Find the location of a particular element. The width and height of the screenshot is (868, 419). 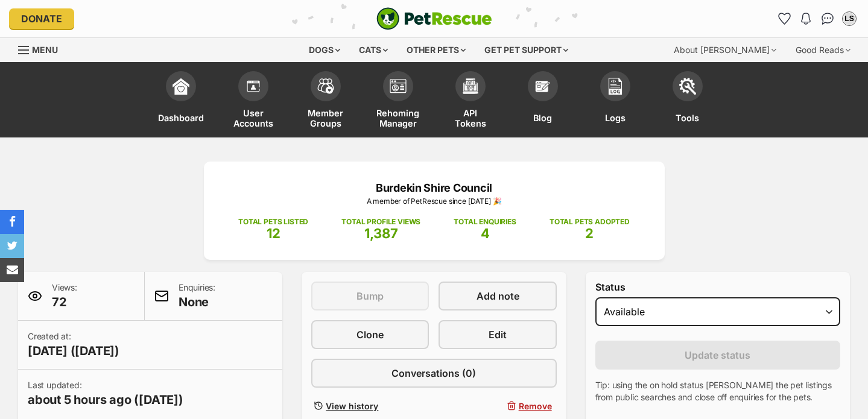

span: Menu is located at coordinates (45, 49).